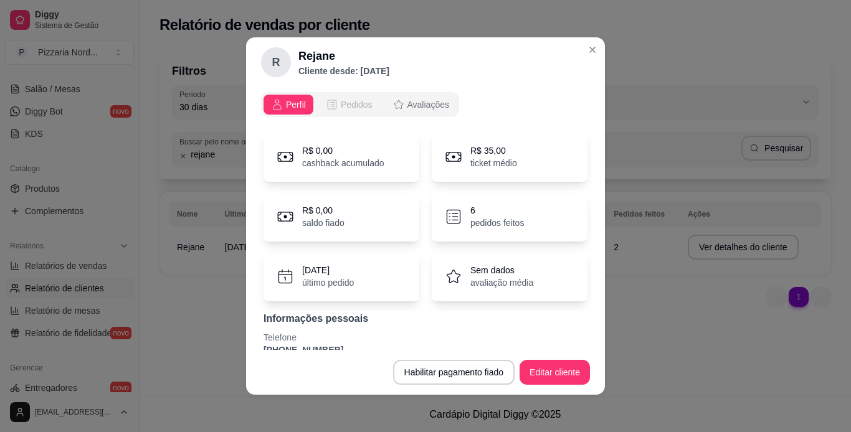 Image resolution: width=851 pixels, height=432 pixels. I want to click on p: R$ 35,00, so click(493, 151).